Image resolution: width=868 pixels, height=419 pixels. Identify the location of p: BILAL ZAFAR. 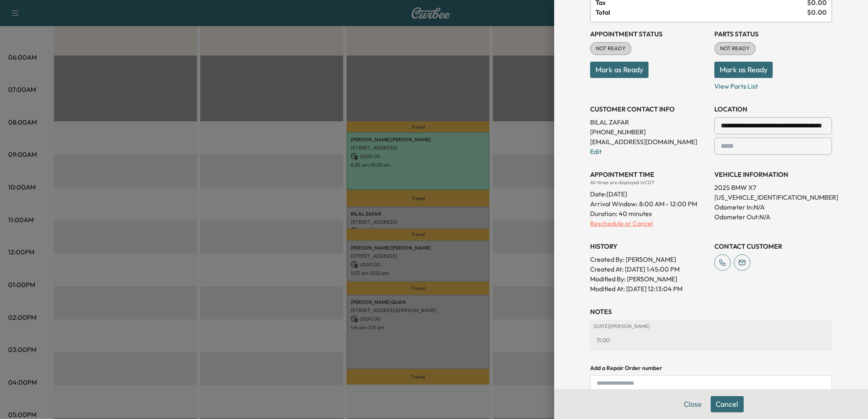
(649, 122).